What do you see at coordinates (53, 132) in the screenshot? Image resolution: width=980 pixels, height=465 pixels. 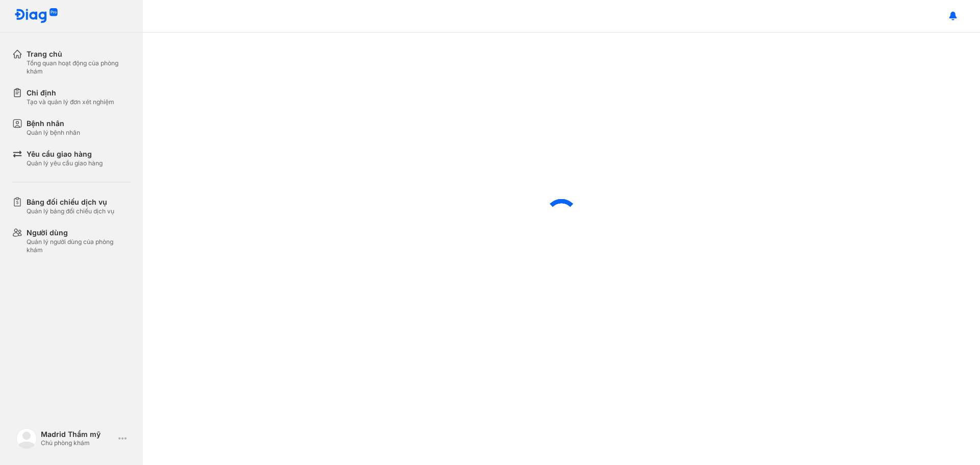 I see `div: Quản lý bệnh nhân` at bounding box center [53, 132].